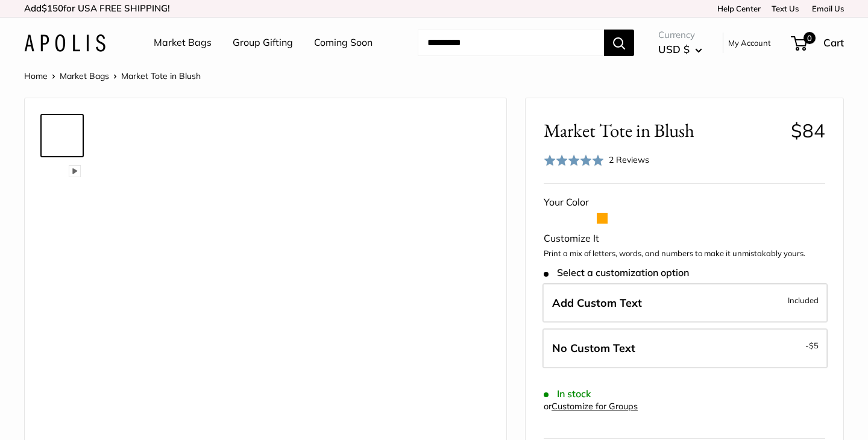  What do you see at coordinates (680, 49) in the screenshot?
I see `button: USD $` at bounding box center [680, 49].